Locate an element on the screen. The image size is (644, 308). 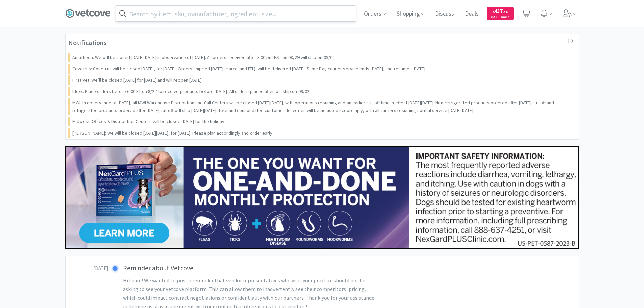
a: Deals is located at coordinates (472, 14).